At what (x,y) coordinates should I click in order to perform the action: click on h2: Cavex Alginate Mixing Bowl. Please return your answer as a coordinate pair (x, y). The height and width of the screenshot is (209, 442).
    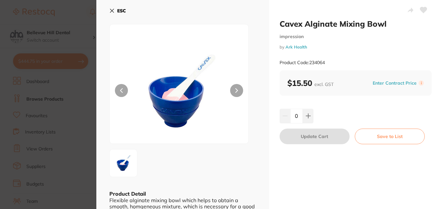
    Looking at the image, I should click on (356, 24).